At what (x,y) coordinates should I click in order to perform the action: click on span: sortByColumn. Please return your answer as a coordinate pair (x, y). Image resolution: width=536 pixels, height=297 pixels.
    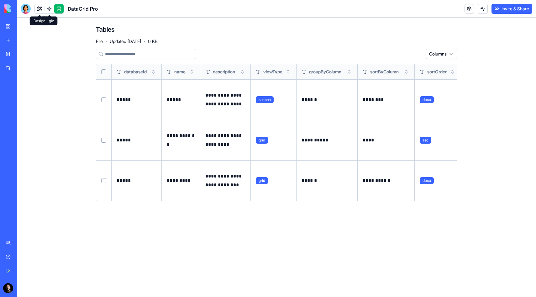
    Looking at the image, I should click on (385, 72).